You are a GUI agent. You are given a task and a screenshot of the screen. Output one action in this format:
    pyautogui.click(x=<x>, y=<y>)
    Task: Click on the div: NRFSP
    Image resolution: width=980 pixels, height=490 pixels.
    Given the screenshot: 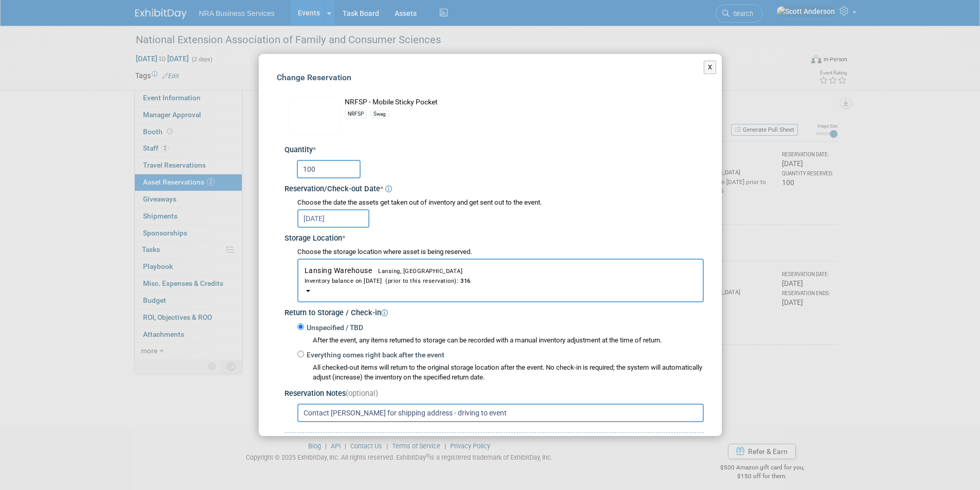 What is the action you would take?
    pyautogui.click(x=356, y=114)
    